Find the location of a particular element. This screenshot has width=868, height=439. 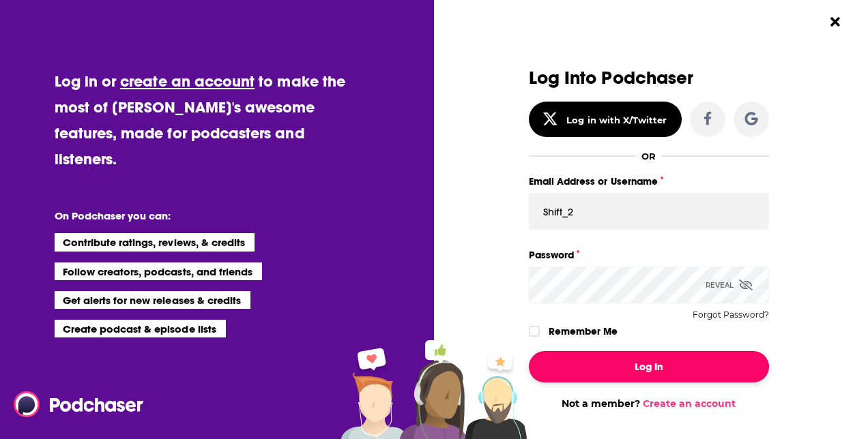

li: Follow creators, podcasts, and friends is located at coordinates (158, 271).